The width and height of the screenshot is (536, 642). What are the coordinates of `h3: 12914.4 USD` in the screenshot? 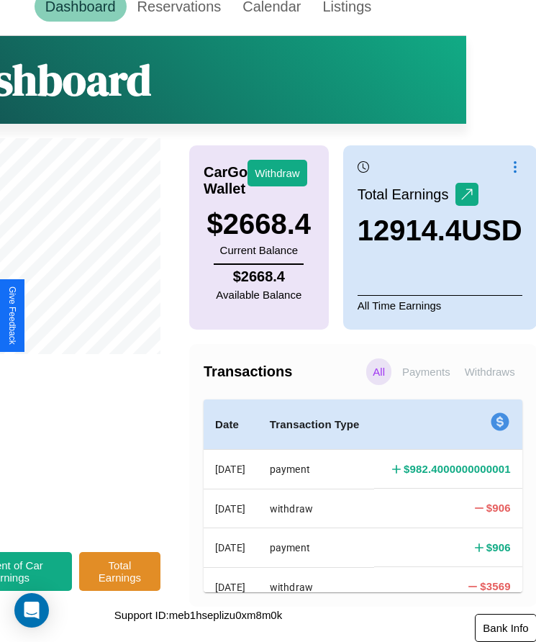 It's located at (440, 230).